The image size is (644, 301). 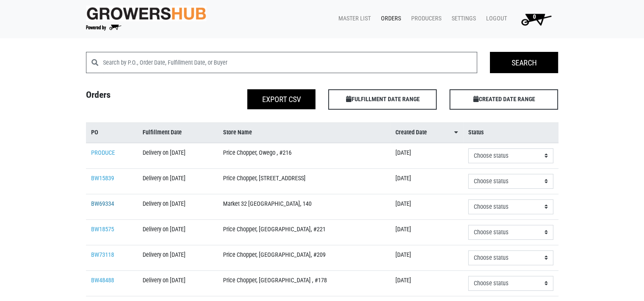 I want to click on a: Orders, so click(x=389, y=18).